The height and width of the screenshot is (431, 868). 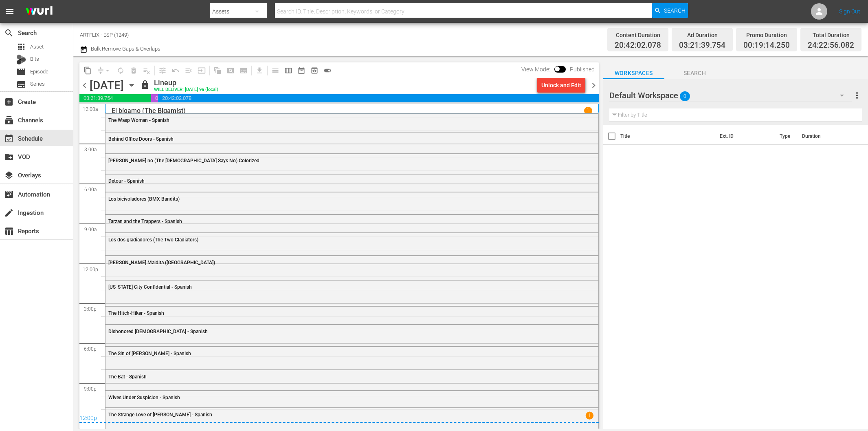 I want to click on div: Promo Duration, so click(x=767, y=35).